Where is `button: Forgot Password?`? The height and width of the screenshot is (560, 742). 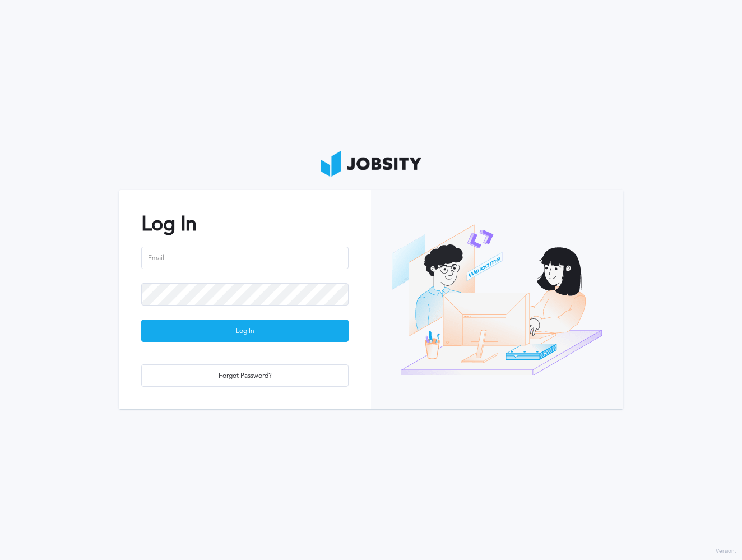
button: Forgot Password? is located at coordinates (245, 376).